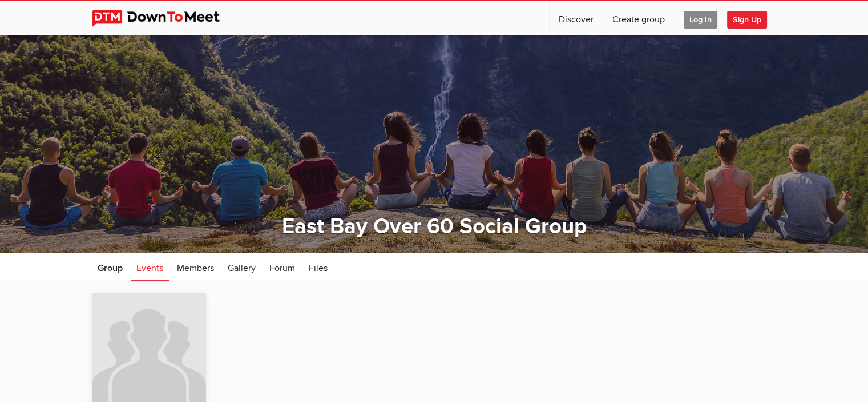 This screenshot has width=868, height=402. I want to click on img: DownToMeet, so click(164, 18).